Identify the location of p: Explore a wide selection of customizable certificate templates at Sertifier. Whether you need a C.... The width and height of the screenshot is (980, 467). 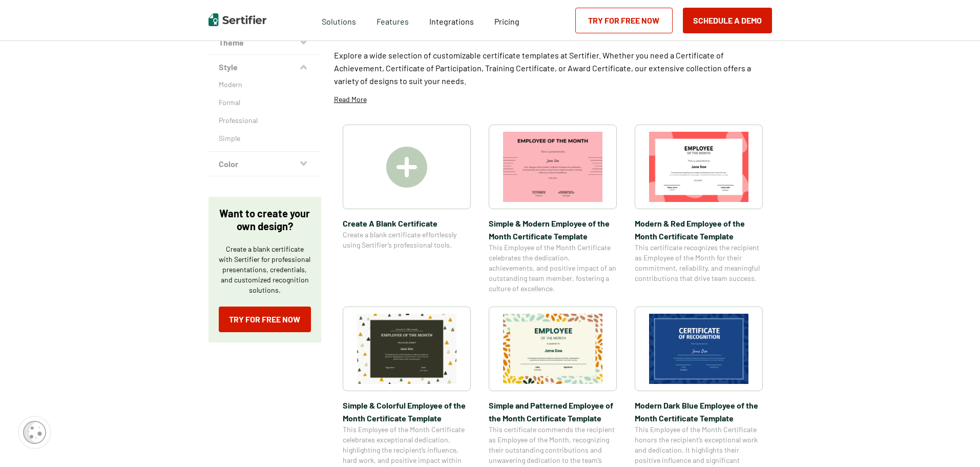
(553, 68).